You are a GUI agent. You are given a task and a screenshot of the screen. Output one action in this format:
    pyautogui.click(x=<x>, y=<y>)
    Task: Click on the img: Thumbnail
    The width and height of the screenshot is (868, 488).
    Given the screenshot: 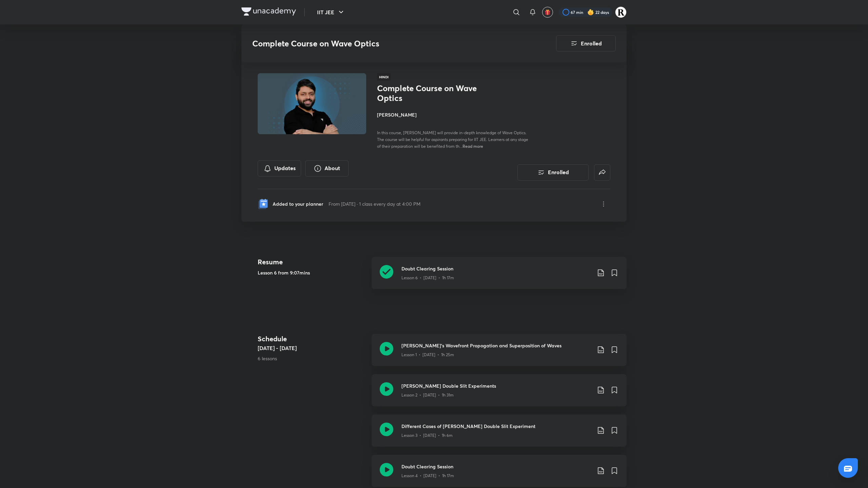 What is the action you would take?
    pyautogui.click(x=312, y=104)
    